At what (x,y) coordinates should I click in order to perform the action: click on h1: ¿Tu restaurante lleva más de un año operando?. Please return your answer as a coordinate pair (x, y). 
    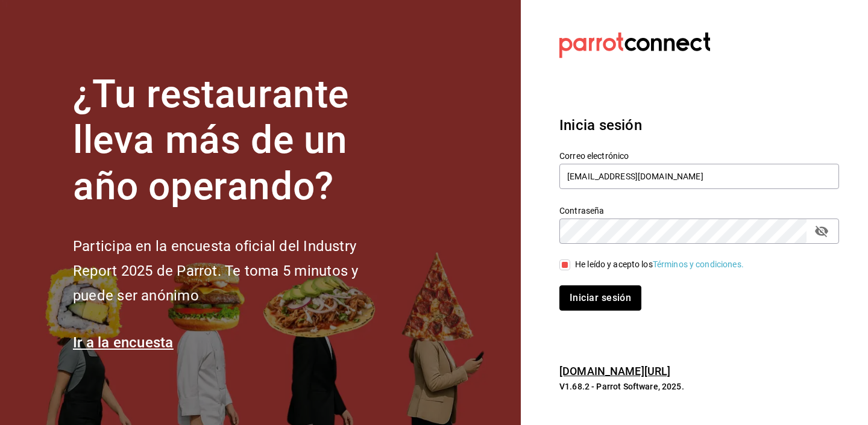
    Looking at the image, I should click on (236, 141).